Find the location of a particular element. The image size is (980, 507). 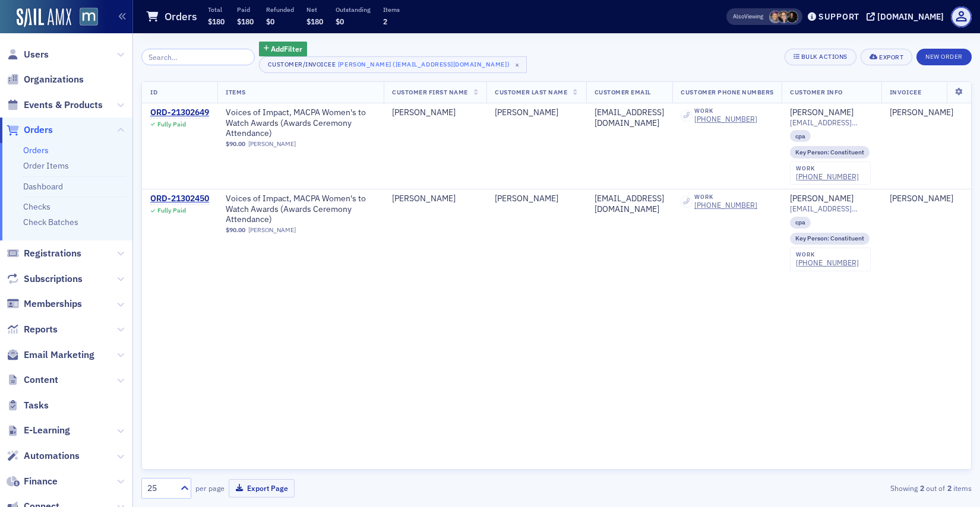

a: Memberships is located at coordinates (44, 304).